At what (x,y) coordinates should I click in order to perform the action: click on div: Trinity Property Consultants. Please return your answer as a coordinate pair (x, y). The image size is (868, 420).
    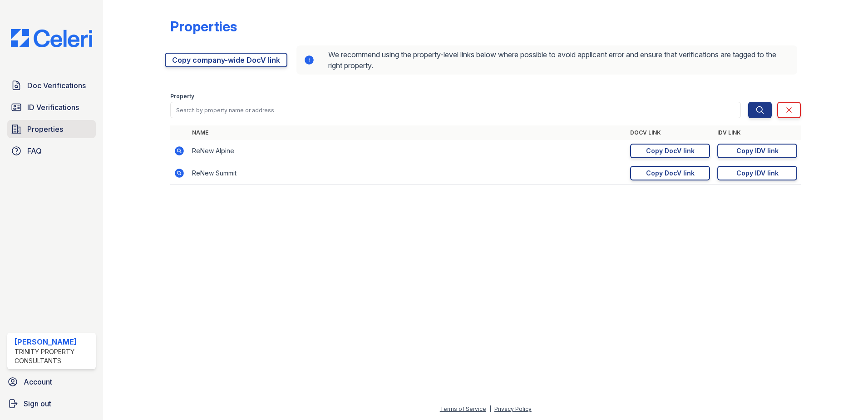
    Looking at the image, I should click on (53, 357).